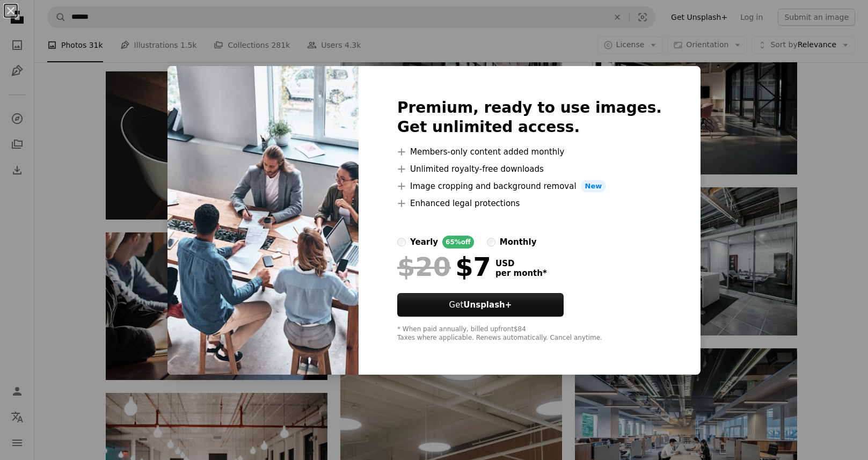 The width and height of the screenshot is (868, 460). What do you see at coordinates (522, 264) in the screenshot?
I see `span: USD` at bounding box center [522, 264].